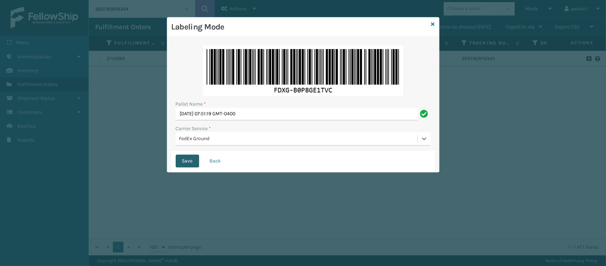  I want to click on h3: Labeling Mode, so click(300, 27).